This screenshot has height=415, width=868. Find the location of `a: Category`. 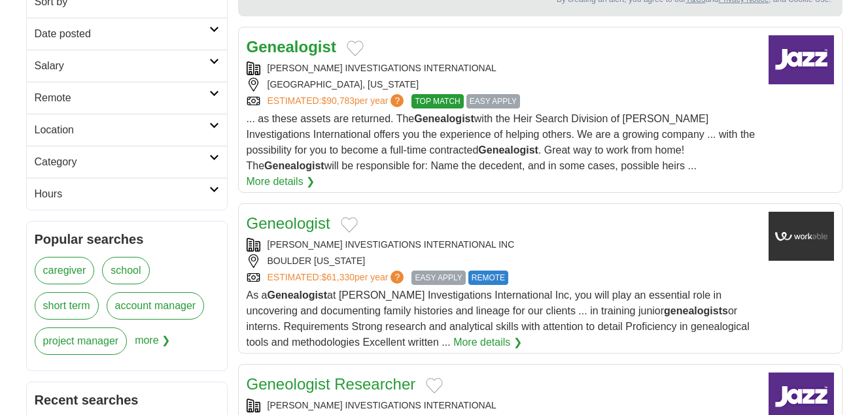

a: Category is located at coordinates (127, 161).